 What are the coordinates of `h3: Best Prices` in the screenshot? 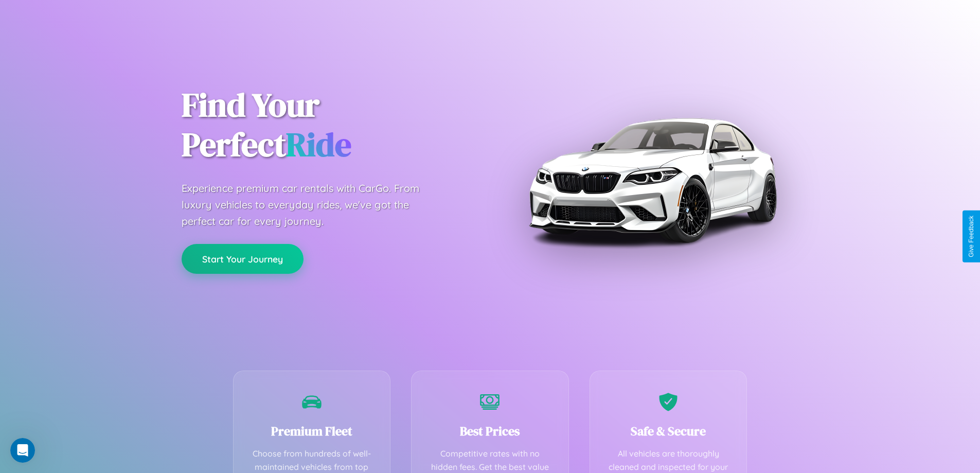 It's located at (490, 431).